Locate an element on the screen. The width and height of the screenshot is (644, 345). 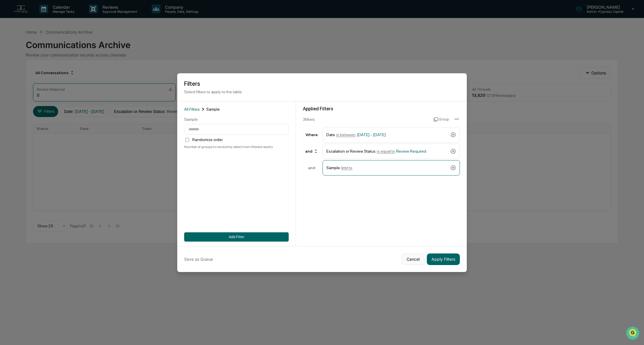
button: See all is located at coordinates (97, 67).